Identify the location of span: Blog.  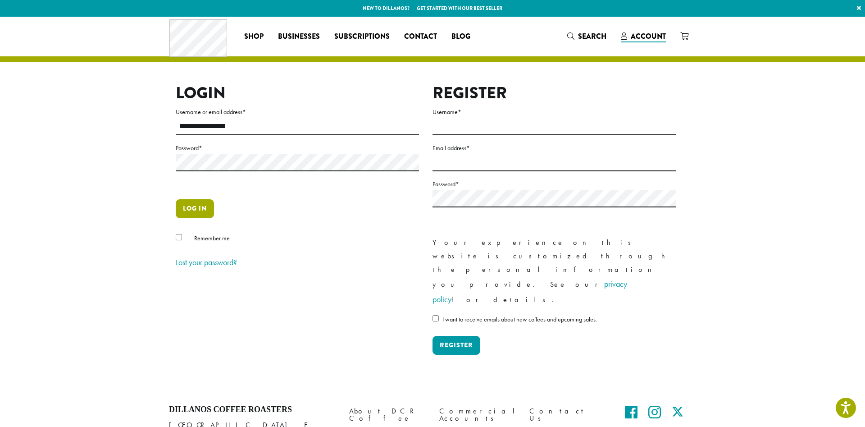
(461, 37).